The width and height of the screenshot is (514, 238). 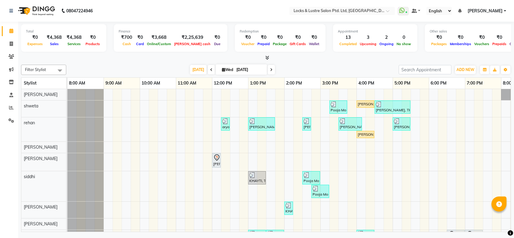 I want to click on div: 3, so click(x=368, y=37).